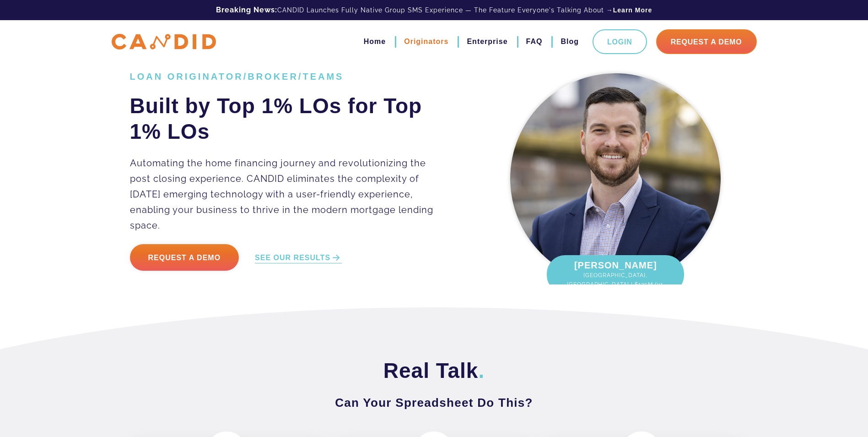 The width and height of the screenshot is (868, 437). I want to click on a: FAQ, so click(535, 41).